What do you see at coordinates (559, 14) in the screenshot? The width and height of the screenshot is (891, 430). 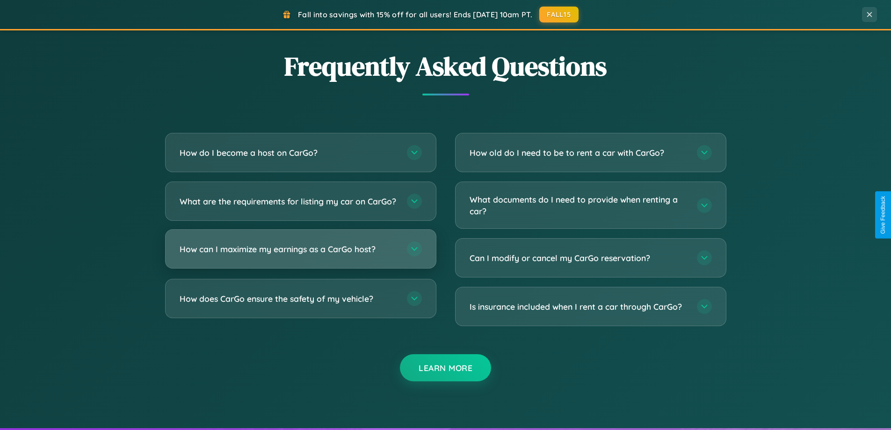 I see `button: FALL15` at bounding box center [559, 14].